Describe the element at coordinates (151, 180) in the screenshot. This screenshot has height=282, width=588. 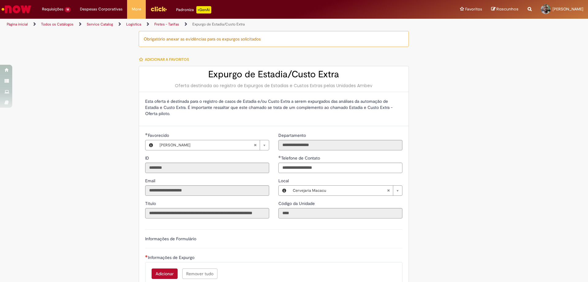
I see `label: Somente leitura - Email` at that location.